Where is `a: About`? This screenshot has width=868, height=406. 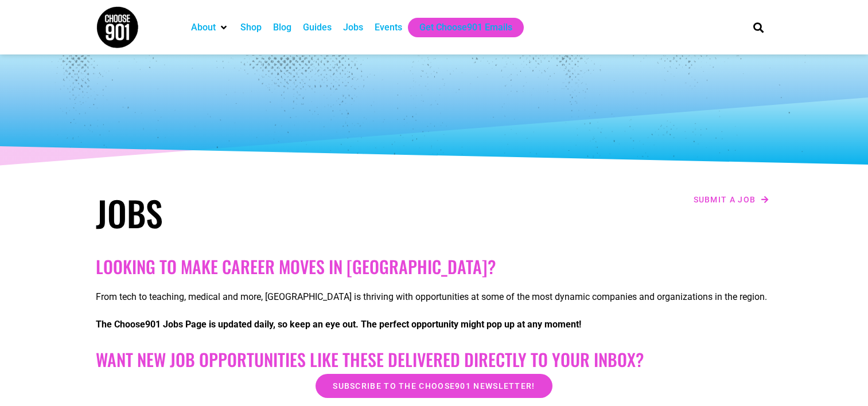 a: About is located at coordinates (203, 28).